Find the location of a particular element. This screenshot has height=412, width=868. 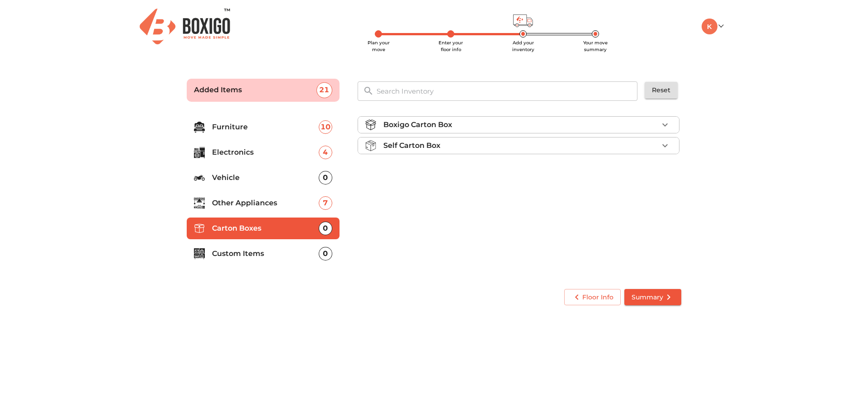

div: 7 is located at coordinates (326, 203).